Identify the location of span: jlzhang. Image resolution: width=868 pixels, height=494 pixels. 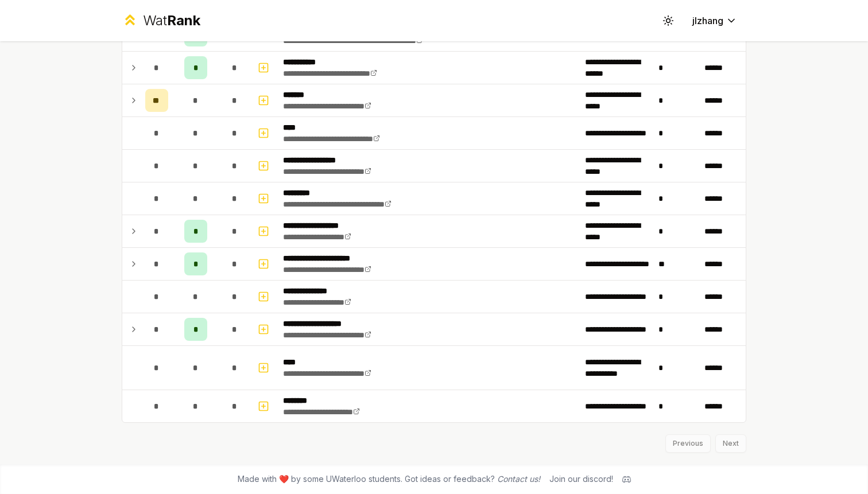
(708, 20).